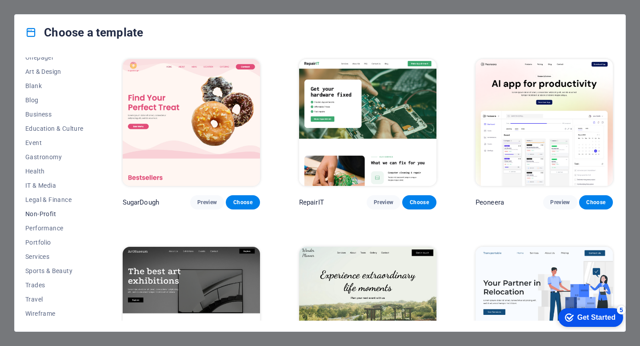  I want to click on img: RepairIT, so click(367, 122).